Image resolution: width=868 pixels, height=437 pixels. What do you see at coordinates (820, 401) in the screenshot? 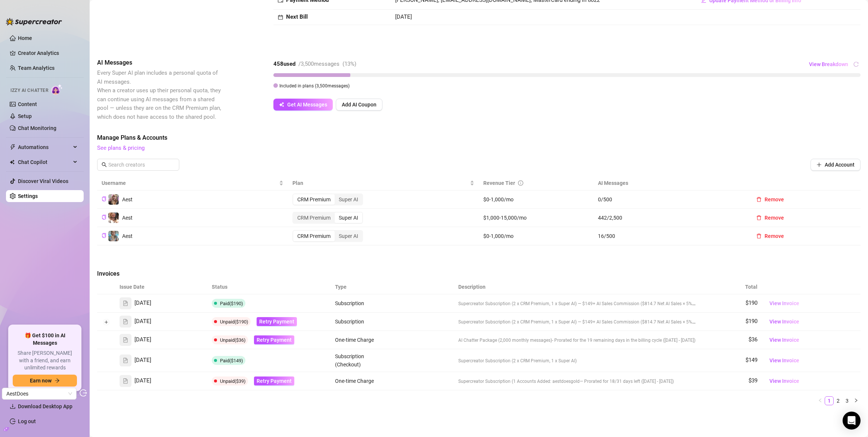
I see `button: left` at bounding box center [820, 401].